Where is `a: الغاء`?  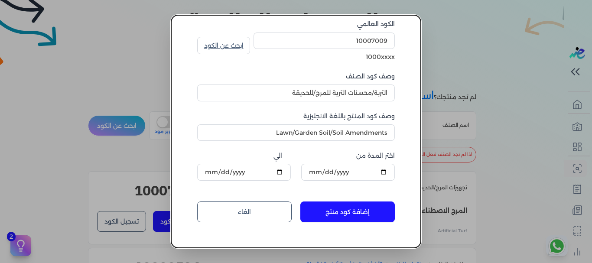 a: الغاء is located at coordinates (244, 212).